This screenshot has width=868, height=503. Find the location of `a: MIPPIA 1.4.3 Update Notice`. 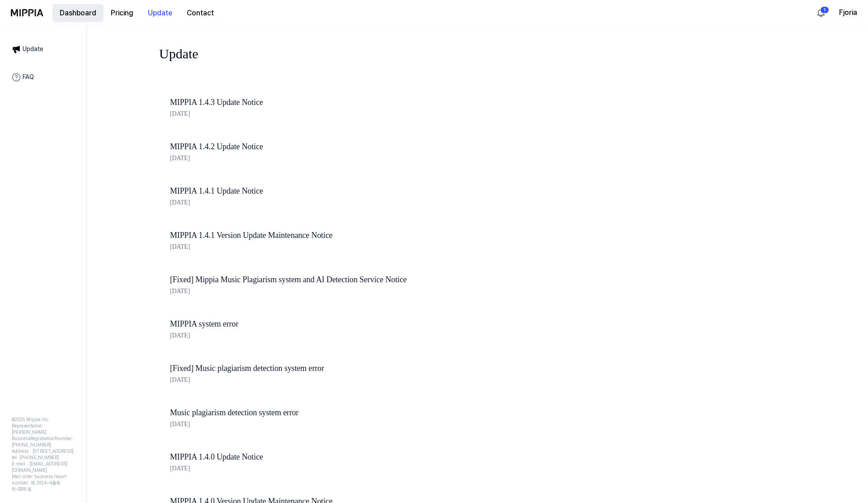

a: MIPPIA 1.4.3 Update Notice is located at coordinates (324, 102).